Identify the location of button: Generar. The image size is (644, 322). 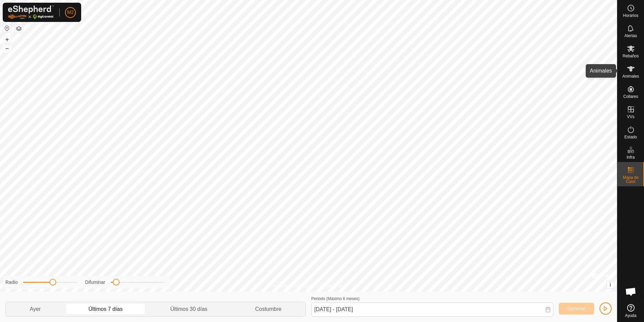
(577, 308).